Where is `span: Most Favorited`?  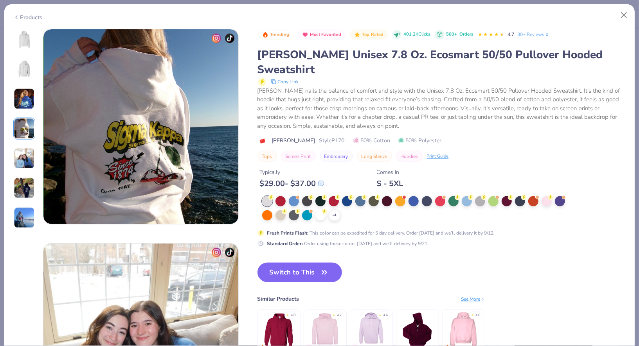 span: Most Favorited is located at coordinates (326, 34).